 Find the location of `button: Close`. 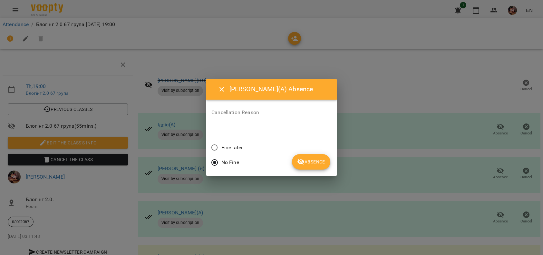

button: Close is located at coordinates (222, 89).